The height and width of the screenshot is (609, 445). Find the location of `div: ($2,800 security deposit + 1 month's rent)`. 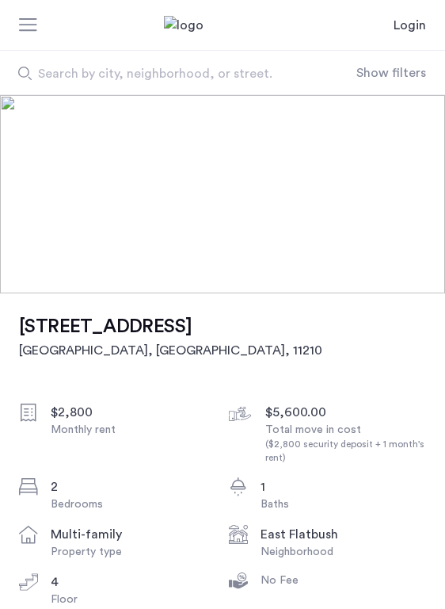

div: ($2,800 security deposit + 1 month's rent) is located at coordinates (348, 451).